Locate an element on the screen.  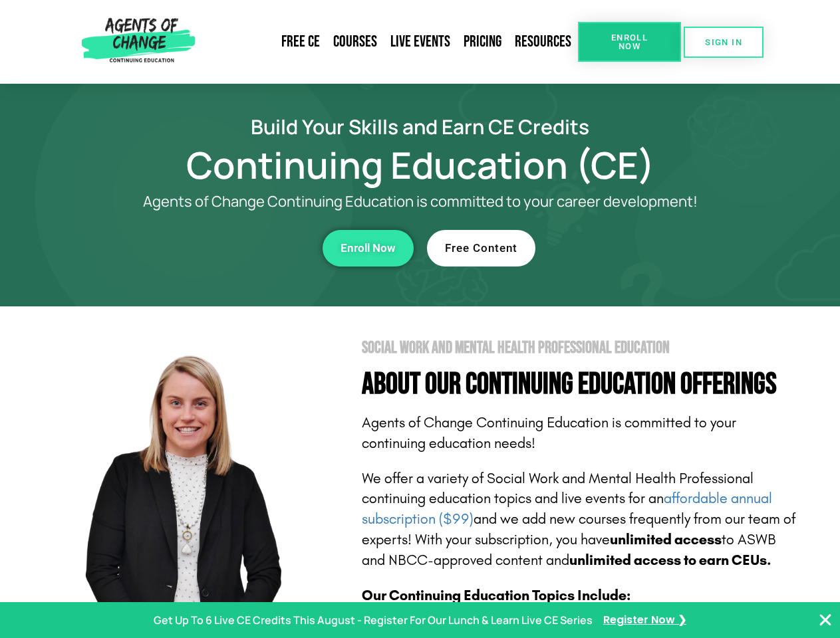
span: Register Now ❯ is located at coordinates (644, 620).